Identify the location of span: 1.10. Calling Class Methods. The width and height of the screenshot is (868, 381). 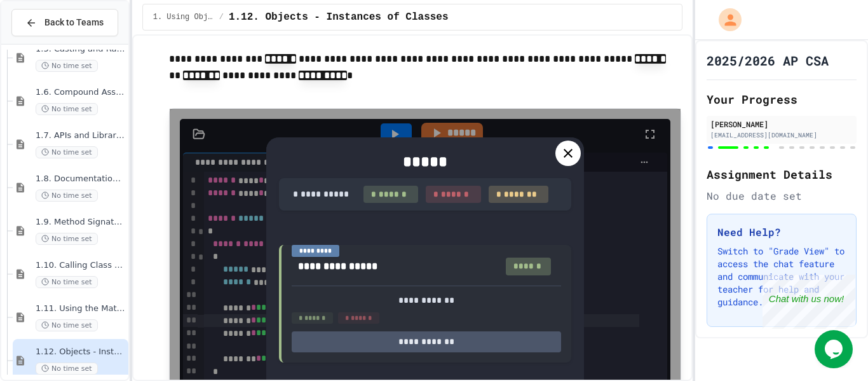
(80, 266).